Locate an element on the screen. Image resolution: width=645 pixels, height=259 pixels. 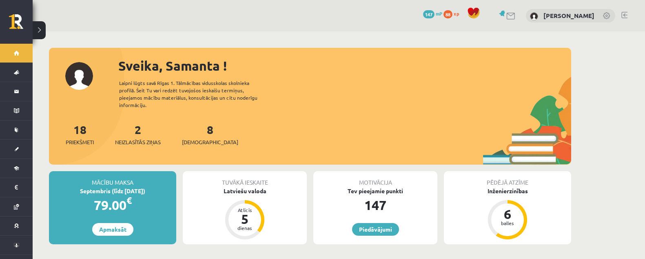
div: 5 is located at coordinates (245, 219).